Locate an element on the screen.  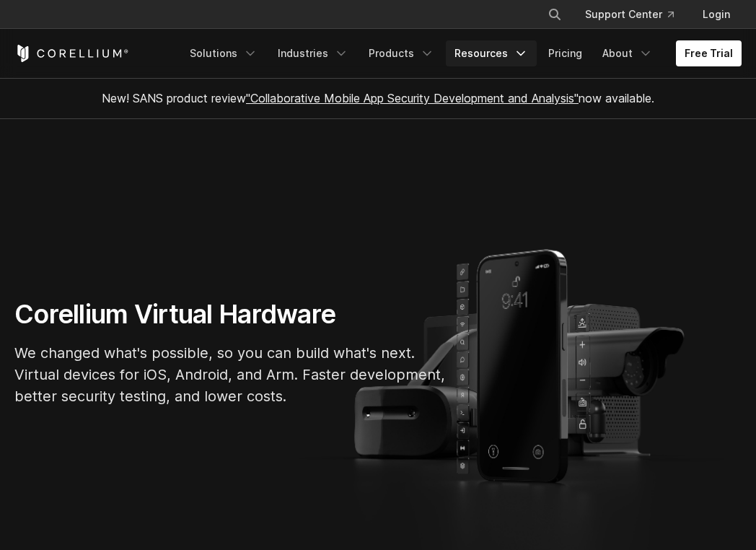
a: Industries is located at coordinates (313, 54).